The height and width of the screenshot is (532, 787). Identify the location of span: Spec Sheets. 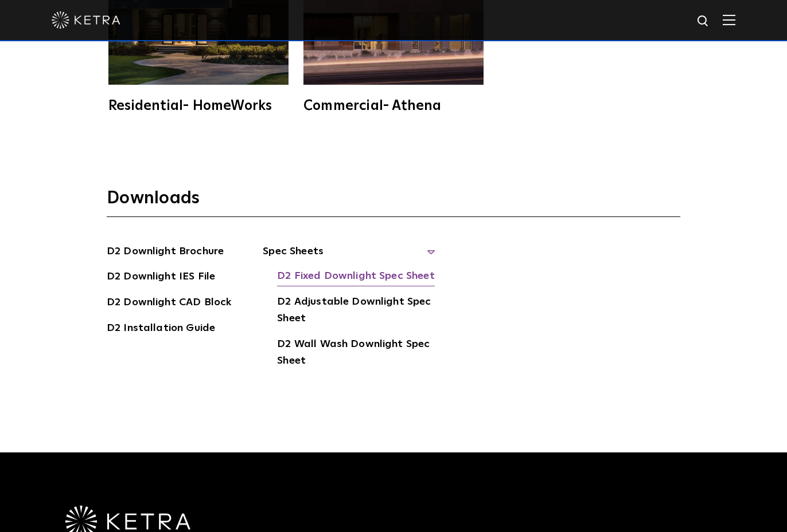
(349, 256).